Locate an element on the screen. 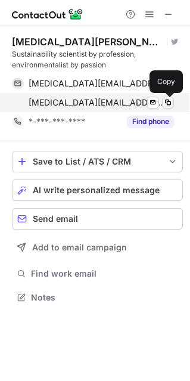  button: Find work email is located at coordinates (97, 274).